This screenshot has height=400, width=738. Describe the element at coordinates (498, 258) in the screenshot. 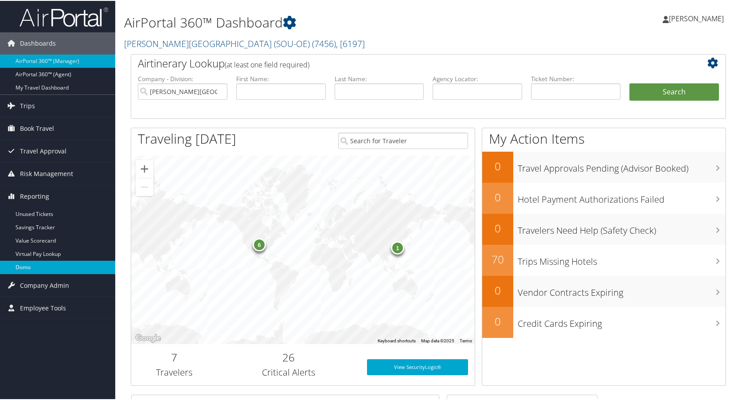

I see `h2: 70` at that location.